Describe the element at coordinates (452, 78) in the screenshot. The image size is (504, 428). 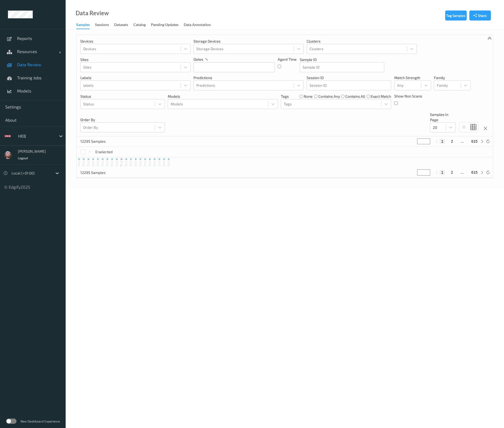
I see `p: Family` at that location.